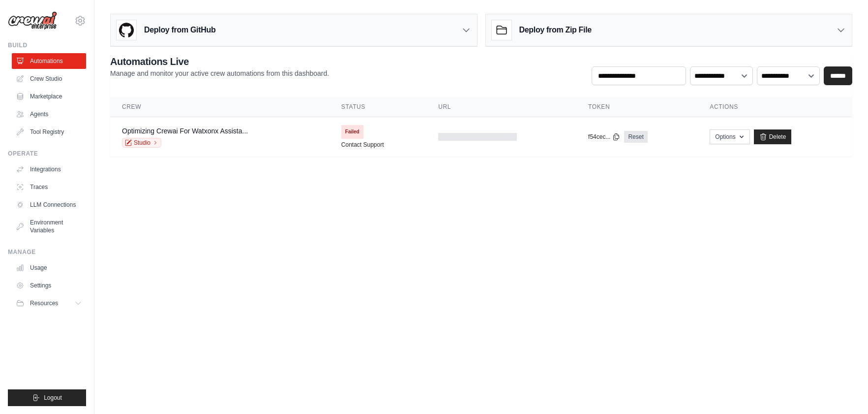  What do you see at coordinates (32, 20) in the screenshot?
I see `img: Logo` at bounding box center [32, 20].